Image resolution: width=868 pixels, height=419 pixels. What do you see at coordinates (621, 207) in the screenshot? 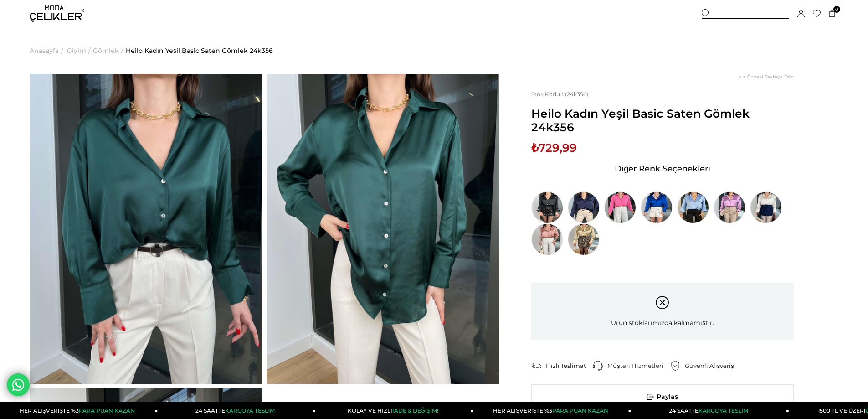
I see `img: Heilo Kadın Pembe Basic Saten Gömlek 24k356` at bounding box center [621, 207].